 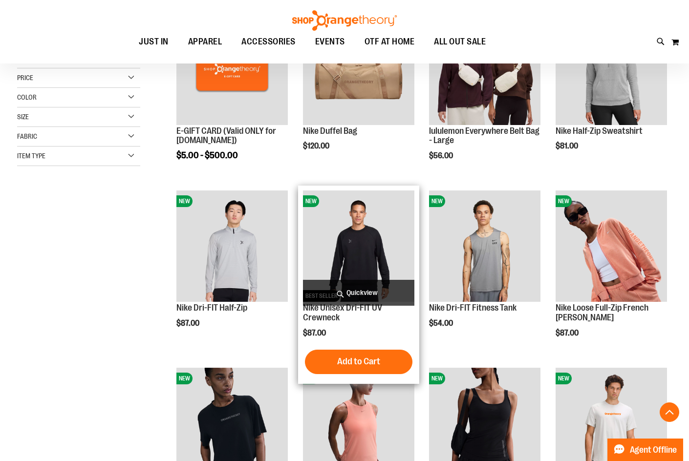 I want to click on img: Nike Dri-FIT Fitness Tank, so click(x=484, y=246).